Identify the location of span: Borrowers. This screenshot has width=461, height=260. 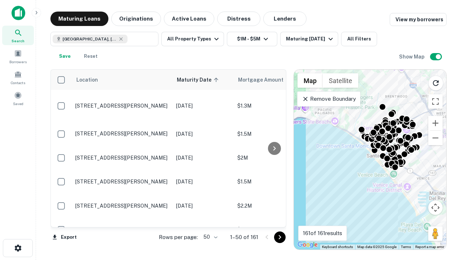
(18, 62).